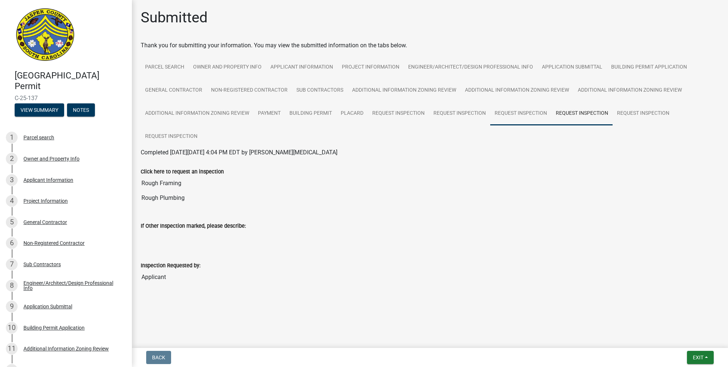 The width and height of the screenshot is (728, 367). Describe the element at coordinates (227, 67) in the screenshot. I see `a: Owner and Property Info` at that location.